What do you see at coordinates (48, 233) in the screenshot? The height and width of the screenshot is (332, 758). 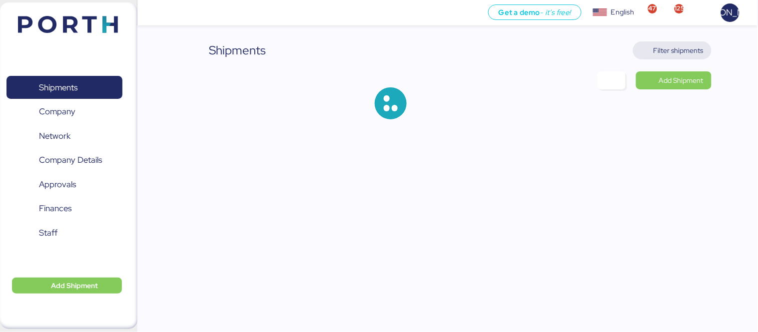 I see `span: Staff` at bounding box center [48, 233].